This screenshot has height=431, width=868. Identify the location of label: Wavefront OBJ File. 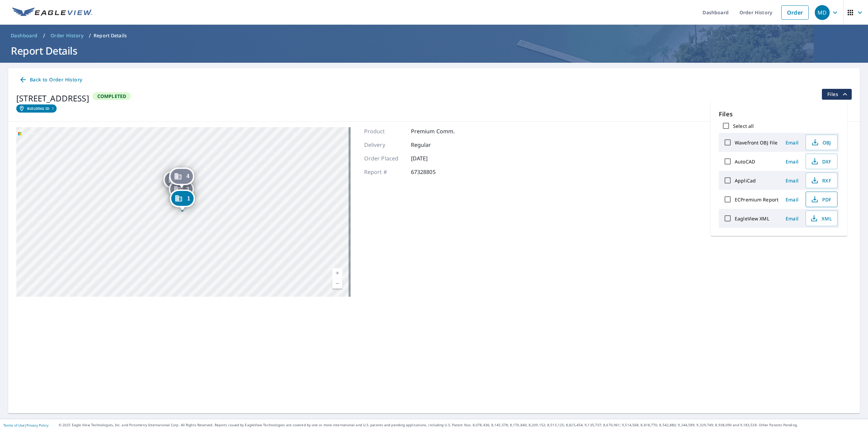
(756, 142).